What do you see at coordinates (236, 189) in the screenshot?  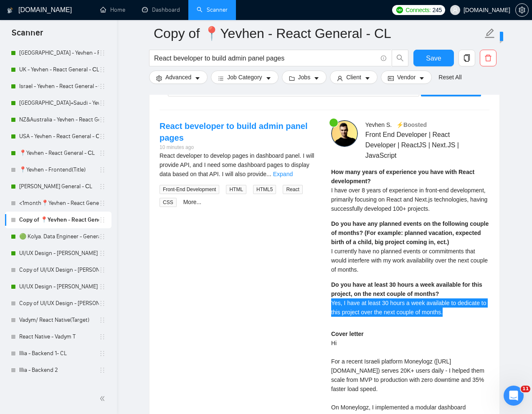 I see `span: HTML` at bounding box center [236, 189].